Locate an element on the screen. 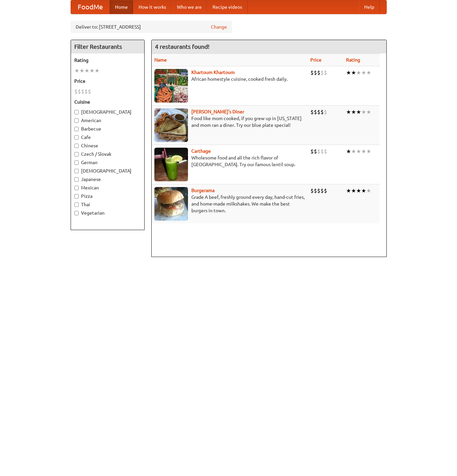  a: Help is located at coordinates (369, 7).